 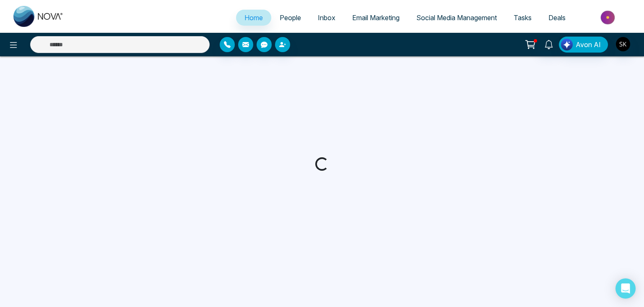 I want to click on img: User Avatar, so click(x=624, y=44).